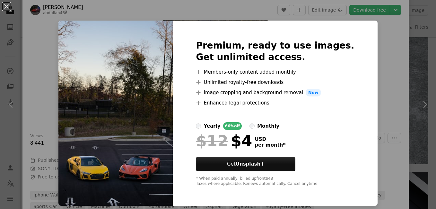 This screenshot has width=436, height=209. Describe the element at coordinates (270, 139) in the screenshot. I see `span: USD` at that location.